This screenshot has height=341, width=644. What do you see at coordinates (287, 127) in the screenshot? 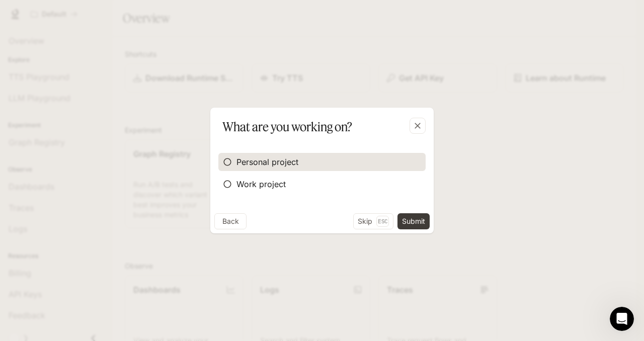
I see `p: What are you working on?` at bounding box center [287, 127].